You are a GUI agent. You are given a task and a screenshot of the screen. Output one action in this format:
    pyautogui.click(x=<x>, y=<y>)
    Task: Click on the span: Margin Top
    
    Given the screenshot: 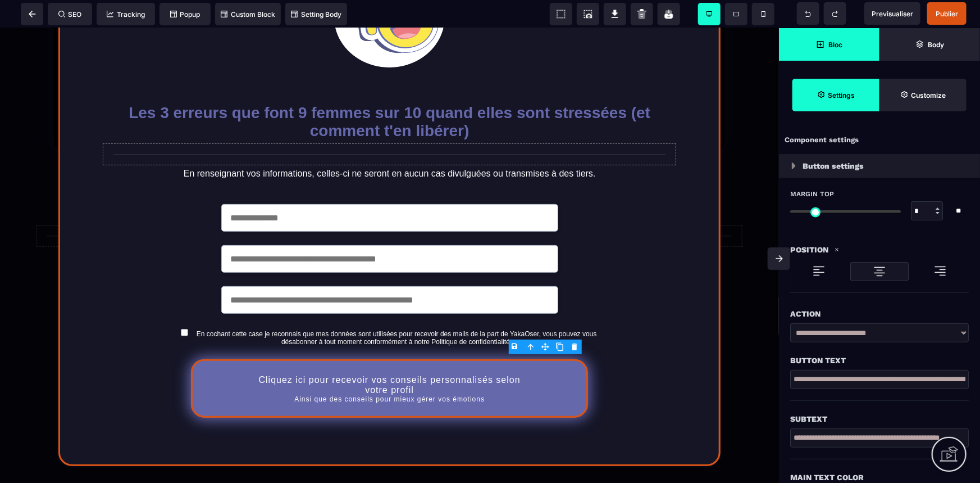 What is the action you would take?
    pyautogui.click(x=812, y=194)
    